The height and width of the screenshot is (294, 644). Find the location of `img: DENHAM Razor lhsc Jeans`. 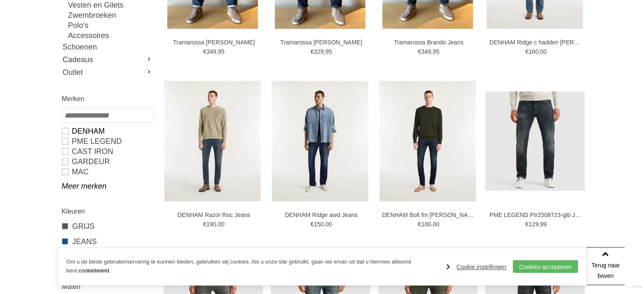

img: DENHAM Razor lhsc Jeans is located at coordinates (213, 141).